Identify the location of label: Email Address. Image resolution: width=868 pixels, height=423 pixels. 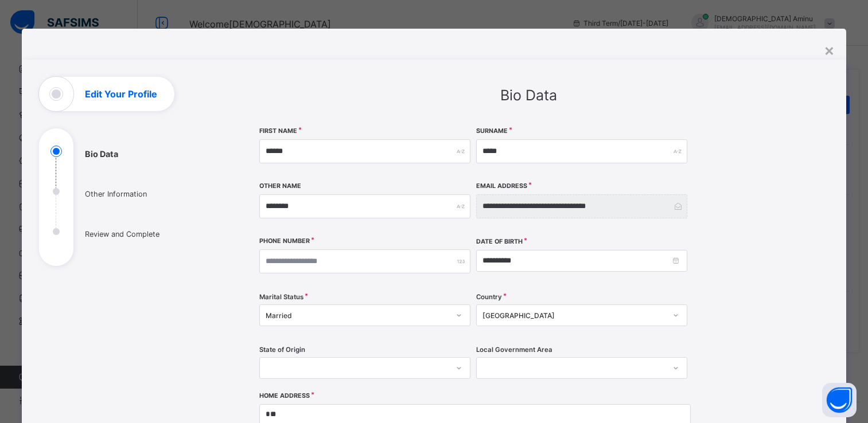
(502, 186).